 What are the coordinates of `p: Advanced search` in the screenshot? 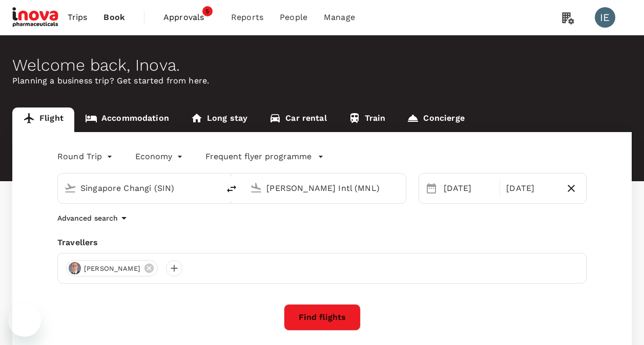 It's located at (88, 218).